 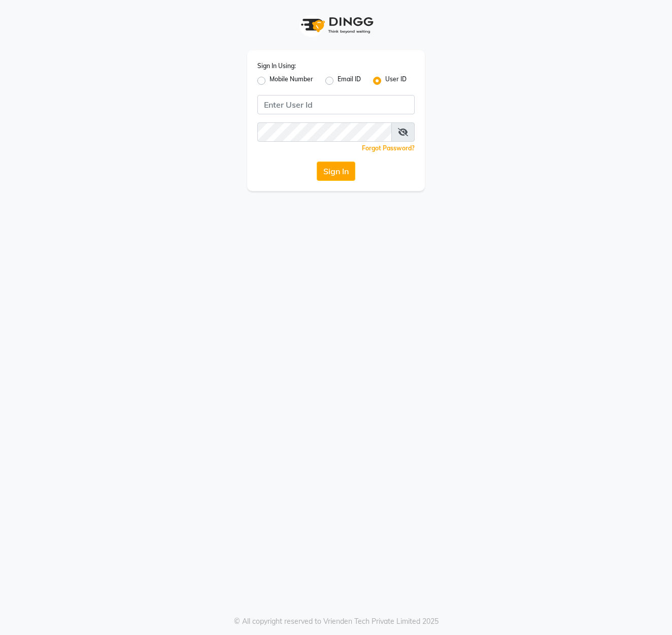 I want to click on a: Forgot Password?, so click(x=388, y=148).